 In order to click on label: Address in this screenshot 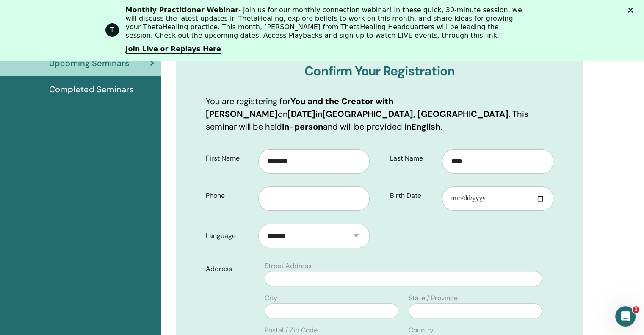, I will do `click(230, 269)`.